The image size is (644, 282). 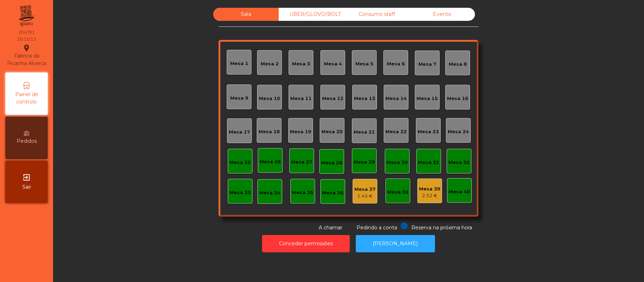 I want to click on div: Mesa 28, so click(x=332, y=163).